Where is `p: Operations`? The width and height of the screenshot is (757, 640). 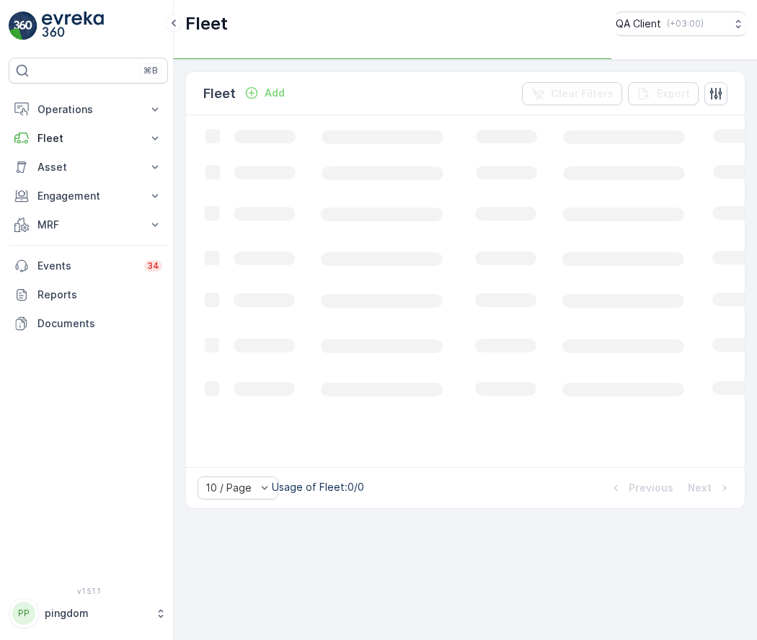 p: Operations is located at coordinates (88, 110).